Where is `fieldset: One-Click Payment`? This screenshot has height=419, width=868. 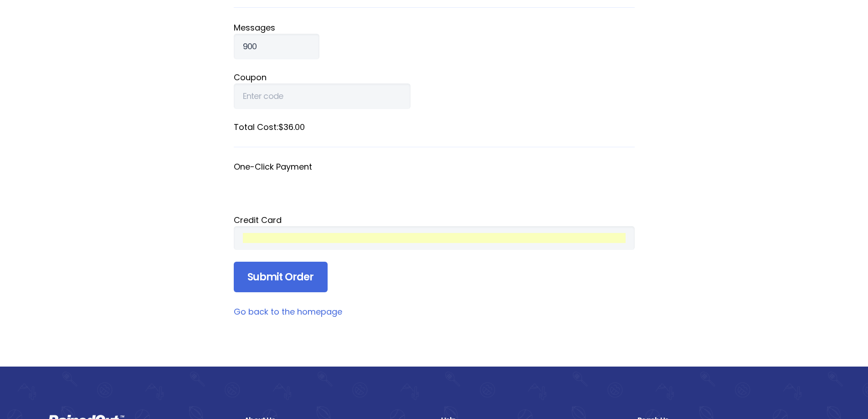
fieldset: One-Click Payment is located at coordinates (435, 181).